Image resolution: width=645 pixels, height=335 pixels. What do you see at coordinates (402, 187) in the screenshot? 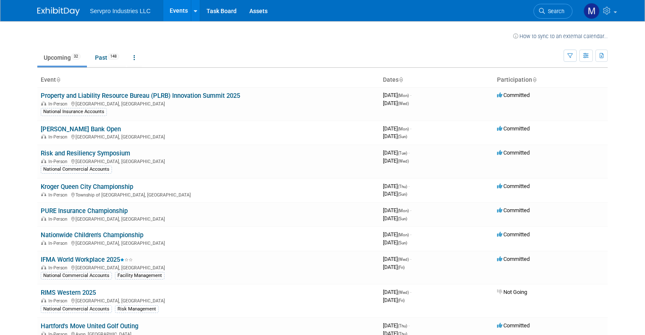
I see `span: (Thu)` at bounding box center [402, 187].